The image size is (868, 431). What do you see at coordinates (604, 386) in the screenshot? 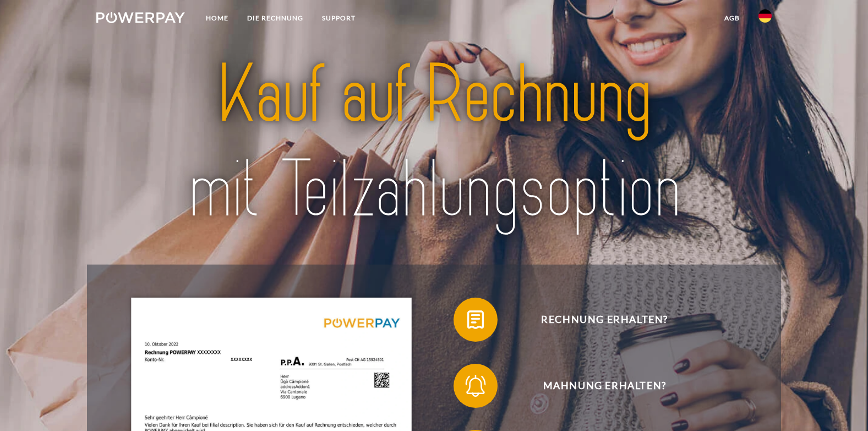
I see `span: Mahnung erhalten?` at bounding box center [604, 386].